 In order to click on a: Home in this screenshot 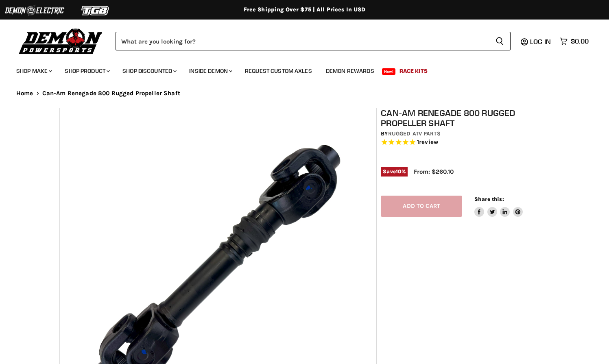, I will do `click(25, 93)`.